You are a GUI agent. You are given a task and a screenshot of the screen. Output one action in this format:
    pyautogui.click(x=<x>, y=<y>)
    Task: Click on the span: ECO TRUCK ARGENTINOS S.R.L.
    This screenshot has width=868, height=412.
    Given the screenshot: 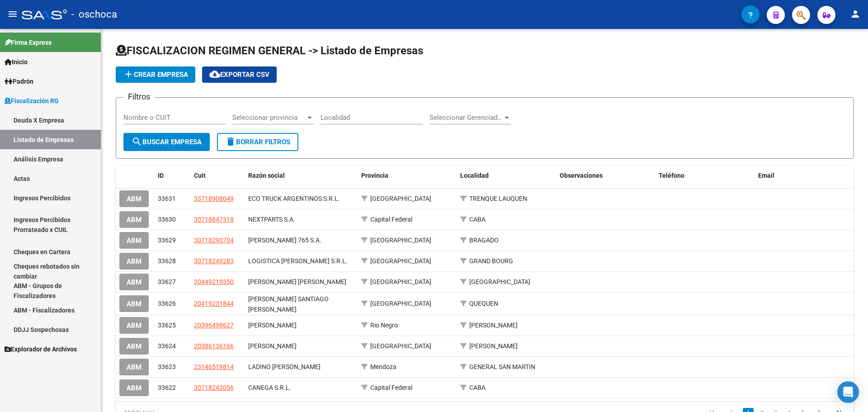 What is the action you would take?
    pyautogui.click(x=294, y=199)
    